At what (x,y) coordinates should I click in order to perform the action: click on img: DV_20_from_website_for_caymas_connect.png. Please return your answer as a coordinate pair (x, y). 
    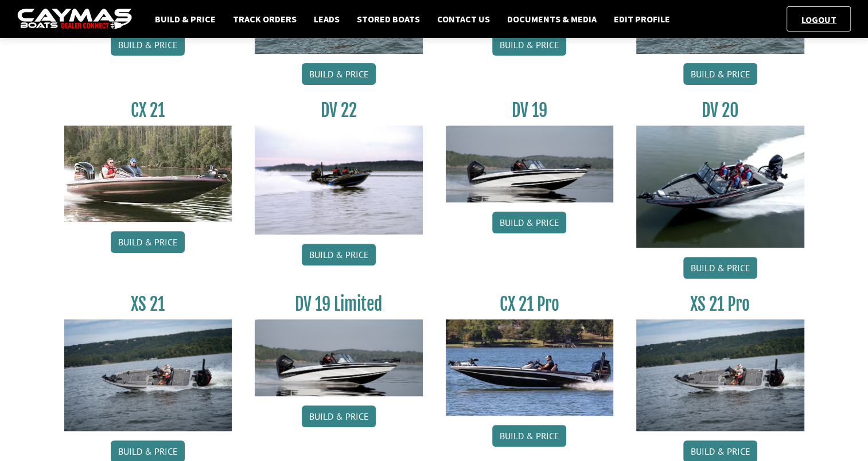
    Looking at the image, I should click on (721, 186).